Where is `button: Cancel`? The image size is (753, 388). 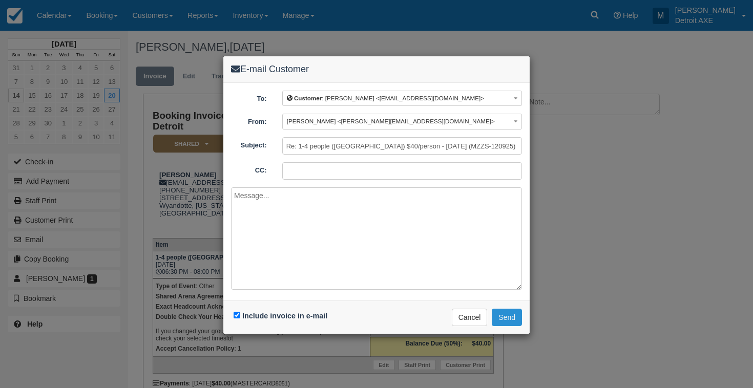 button: Cancel is located at coordinates (470, 317).